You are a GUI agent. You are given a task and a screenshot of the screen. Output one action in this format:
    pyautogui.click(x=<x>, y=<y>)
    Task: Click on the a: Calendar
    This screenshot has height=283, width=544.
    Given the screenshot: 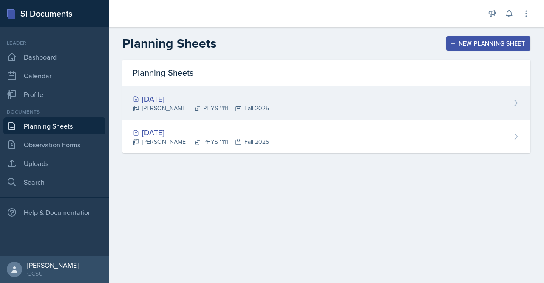 What is the action you would take?
    pyautogui.click(x=54, y=76)
    